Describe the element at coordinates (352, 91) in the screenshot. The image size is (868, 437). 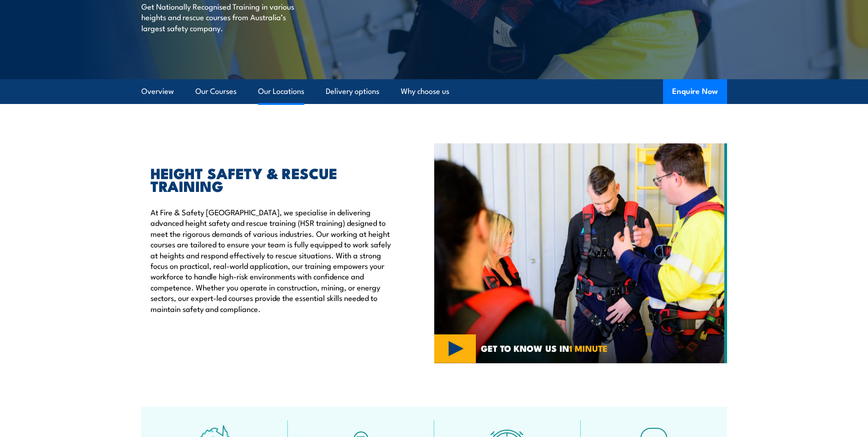
I see `a: Delivery options` at that location.